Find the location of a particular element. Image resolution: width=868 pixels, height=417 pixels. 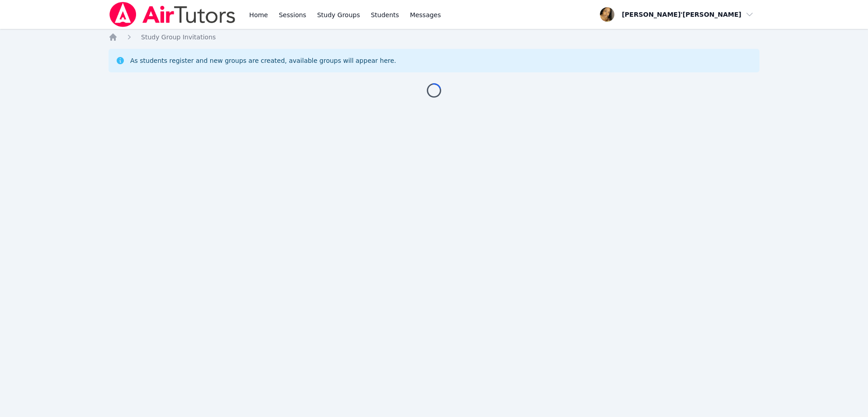

nav: Breadcrumb is located at coordinates (434, 37).